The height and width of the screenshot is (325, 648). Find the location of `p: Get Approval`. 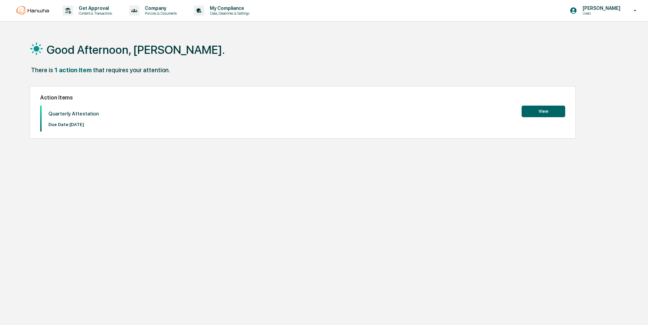

p: Get Approval is located at coordinates (94, 8).